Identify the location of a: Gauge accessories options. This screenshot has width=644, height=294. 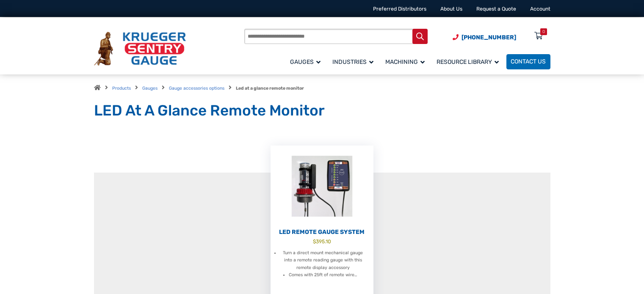
(196, 88).